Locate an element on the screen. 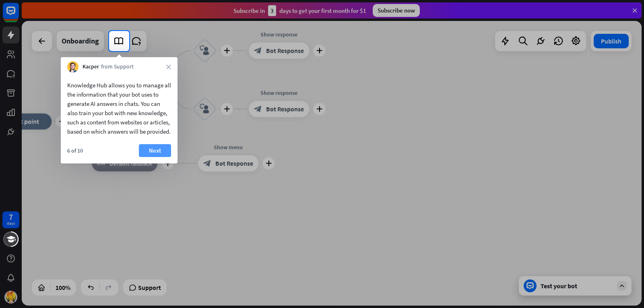 Image resolution: width=644 pixels, height=308 pixels. div: 6 of 10 is located at coordinates (75, 151).